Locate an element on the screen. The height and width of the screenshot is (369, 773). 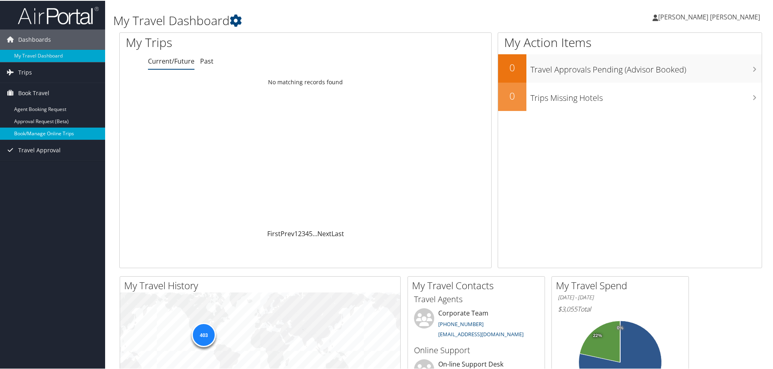
div: 403 is located at coordinates (204, 334).